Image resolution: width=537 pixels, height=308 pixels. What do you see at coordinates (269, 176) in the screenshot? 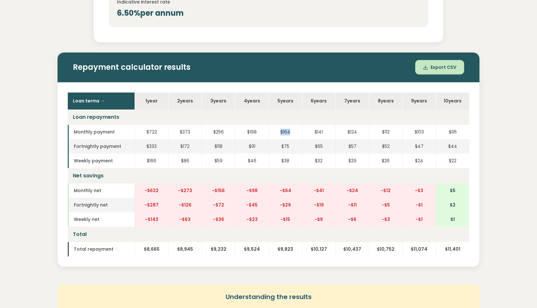
I see `td: Net savings` at bounding box center [269, 176].